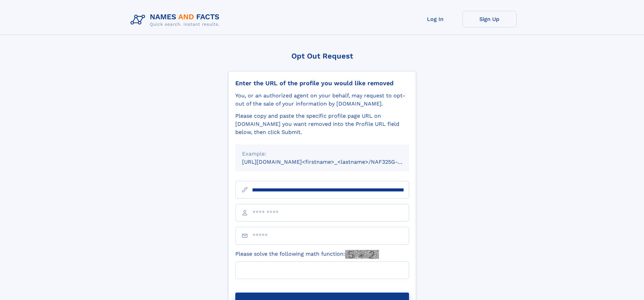 The image size is (644, 300). What do you see at coordinates (176, 20) in the screenshot?
I see `img: Logo Names and Facts` at bounding box center [176, 20].